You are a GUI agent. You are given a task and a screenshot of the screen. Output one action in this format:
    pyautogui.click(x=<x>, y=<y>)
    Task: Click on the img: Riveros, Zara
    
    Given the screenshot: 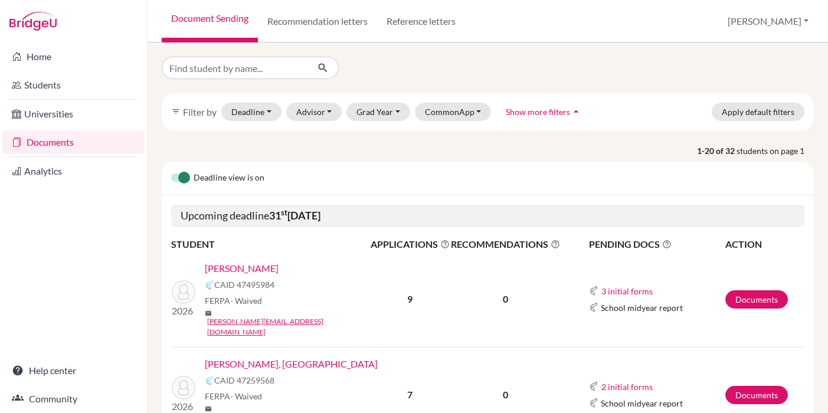 What is the action you would take?
    pyautogui.click(x=184, y=388)
    